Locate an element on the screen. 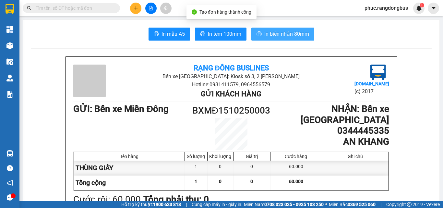 This screenshot has height=208, width=443. div: Tên hàng is located at coordinates (129, 156).